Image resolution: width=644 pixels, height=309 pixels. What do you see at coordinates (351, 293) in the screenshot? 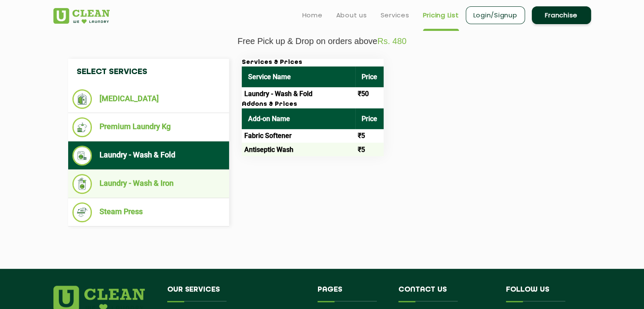
I see `h4: Pages` at bounding box center [351, 293].